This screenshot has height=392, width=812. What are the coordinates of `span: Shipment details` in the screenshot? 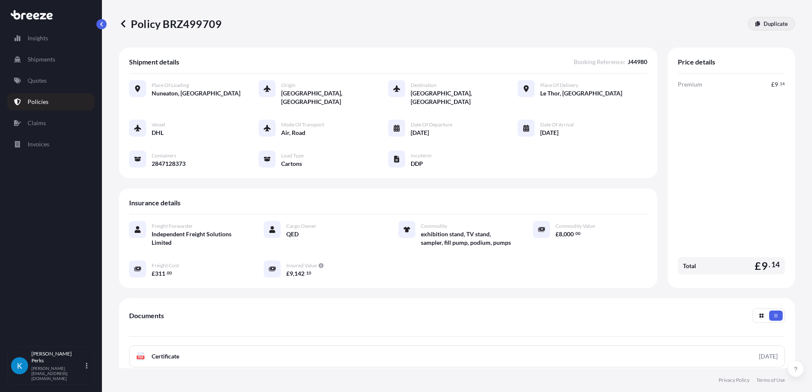 It's located at (154, 62).